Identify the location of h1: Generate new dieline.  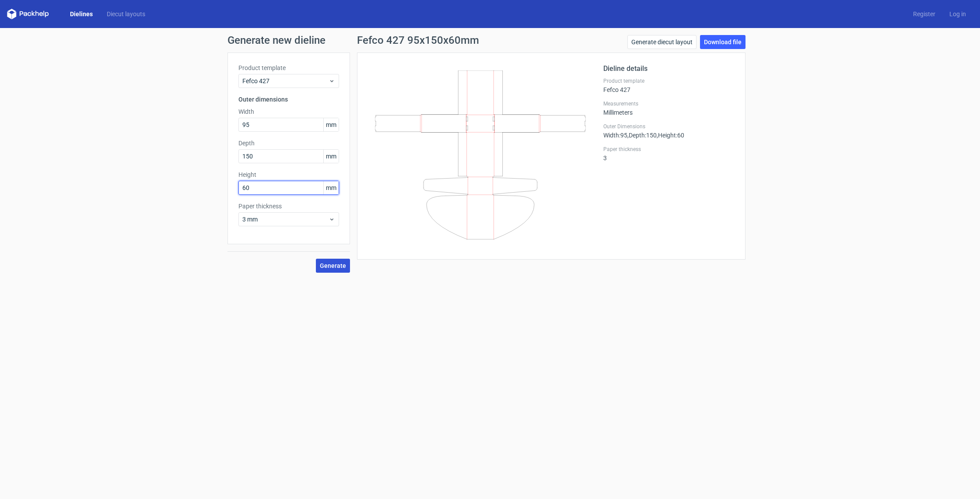
(490, 40).